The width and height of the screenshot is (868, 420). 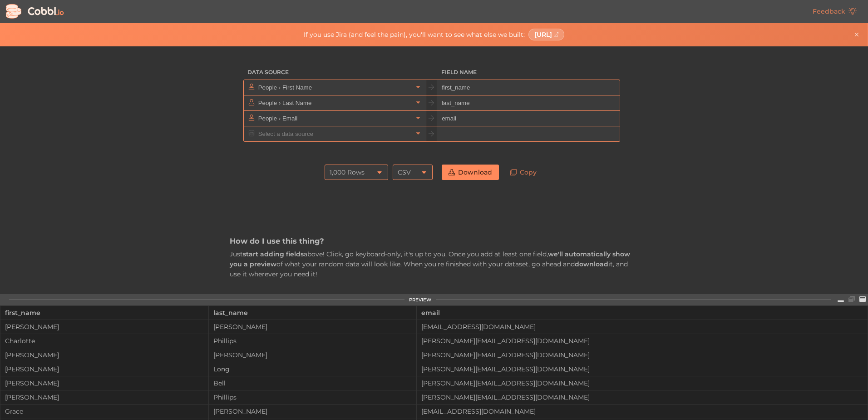 What do you see at coordinates (835, 11) in the screenshot?
I see `a: Feedback` at bounding box center [835, 11].